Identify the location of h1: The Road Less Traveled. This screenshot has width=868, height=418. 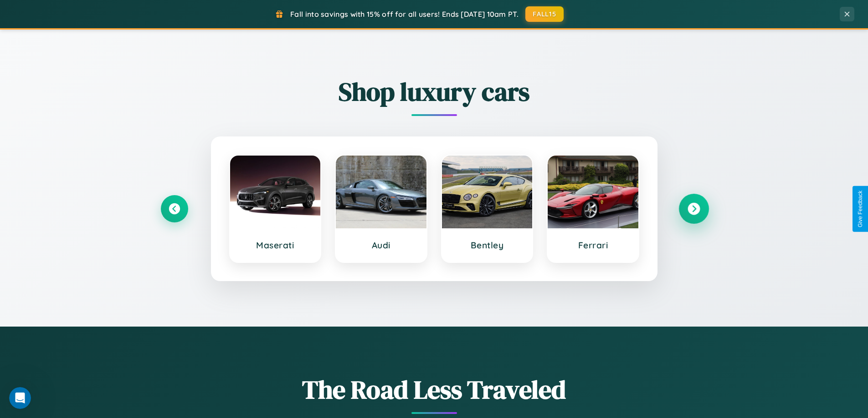
(434, 390).